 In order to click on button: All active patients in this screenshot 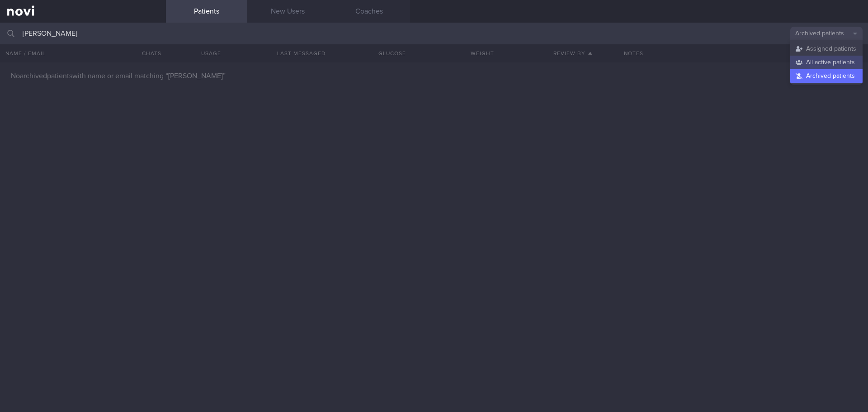, I will do `click(826, 62)`.